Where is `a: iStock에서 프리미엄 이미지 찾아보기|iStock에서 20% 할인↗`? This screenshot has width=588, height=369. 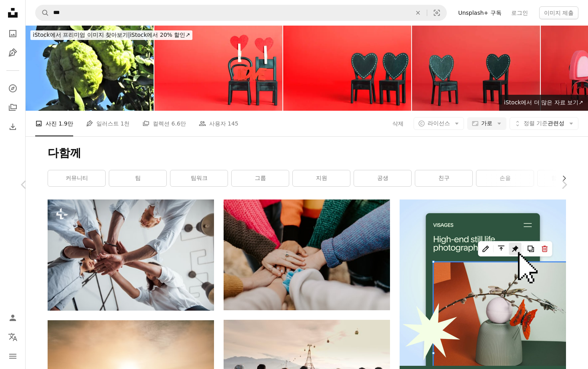
a: iStock에서 프리미엄 이미지 찾아보기|iStock에서 20% 할인↗ is located at coordinates (112, 35).